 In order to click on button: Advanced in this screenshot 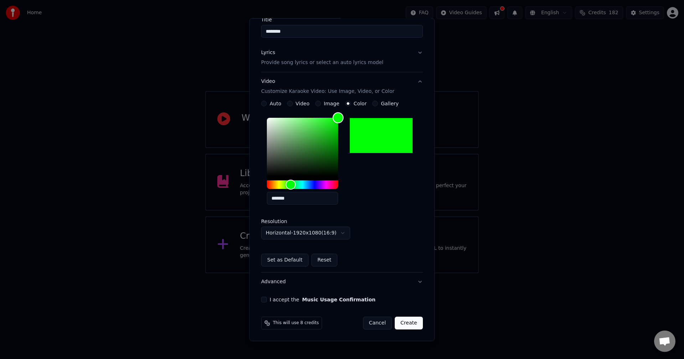, I will do `click(342, 282)`.